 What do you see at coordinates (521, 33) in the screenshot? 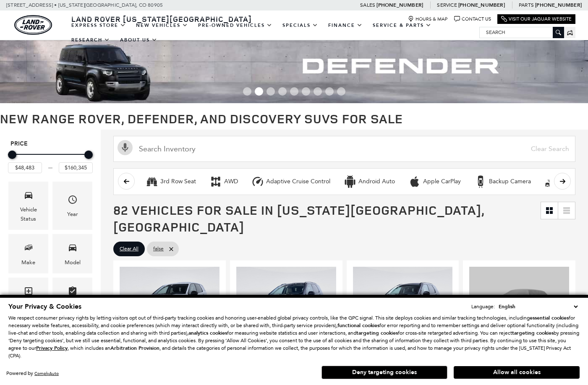
I see `input: Search` at bounding box center [521, 33].